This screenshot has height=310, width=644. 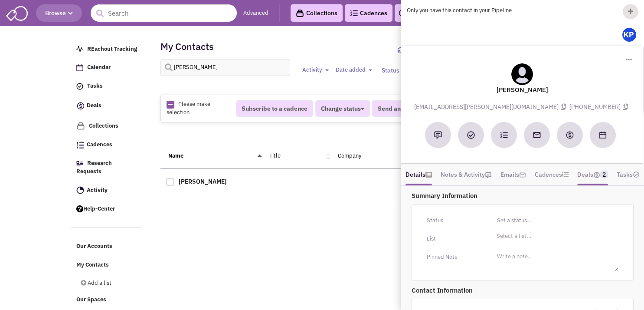 I want to click on a: Add a list, so click(x=106, y=283).